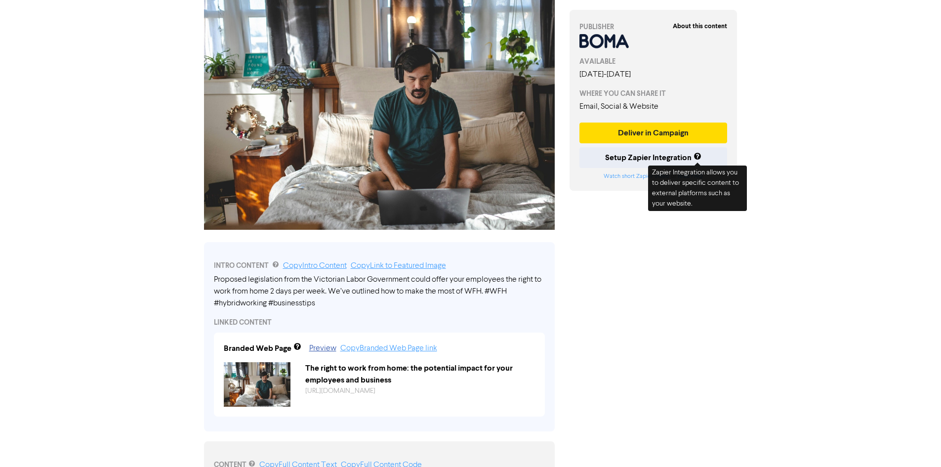 The image size is (941, 467). What do you see at coordinates (653, 27) in the screenshot?
I see `div: PUBLISHER` at bounding box center [653, 27].